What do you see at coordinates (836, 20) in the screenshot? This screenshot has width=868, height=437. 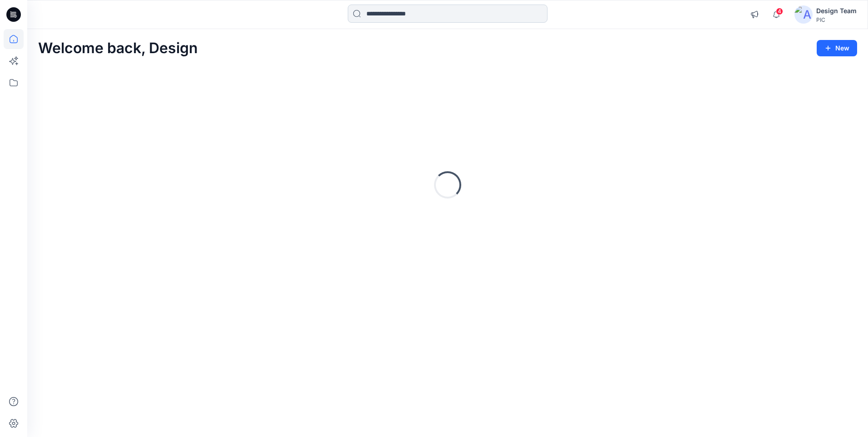 I see `div: PIC` at bounding box center [836, 20].